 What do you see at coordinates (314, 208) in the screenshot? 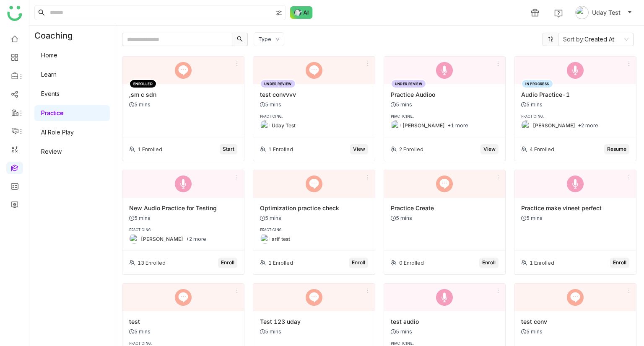
I see `div: Optimization practice check` at bounding box center [314, 208].